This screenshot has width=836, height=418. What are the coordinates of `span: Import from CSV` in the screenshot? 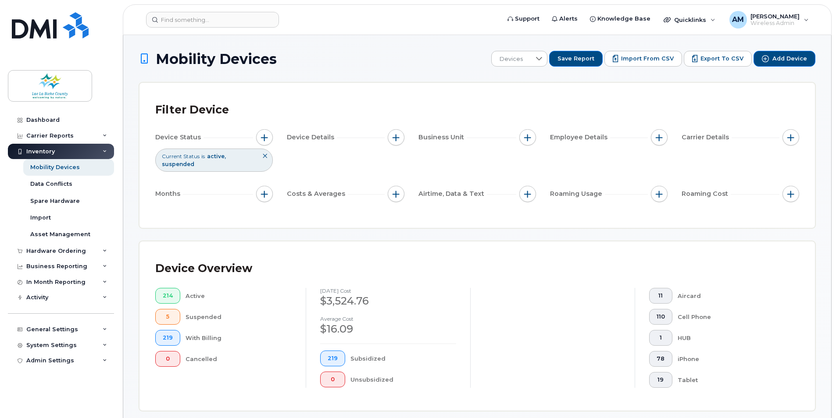 It's located at (647, 59).